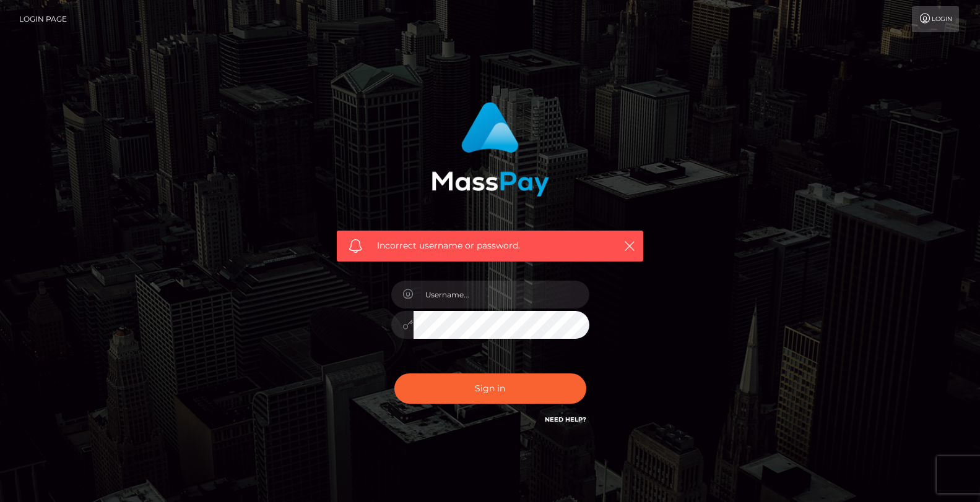  I want to click on img: MassPay Login, so click(490, 149).